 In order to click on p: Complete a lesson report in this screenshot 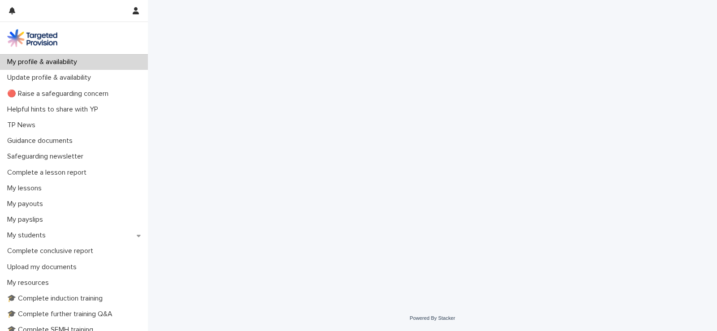, I will do `click(48, 172)`.